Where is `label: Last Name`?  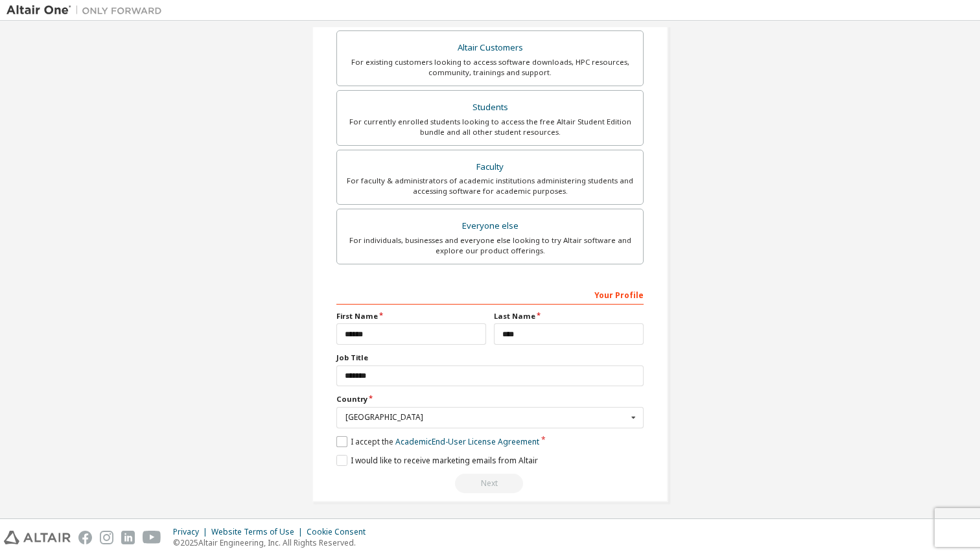
label: Last Name is located at coordinates (568, 316).